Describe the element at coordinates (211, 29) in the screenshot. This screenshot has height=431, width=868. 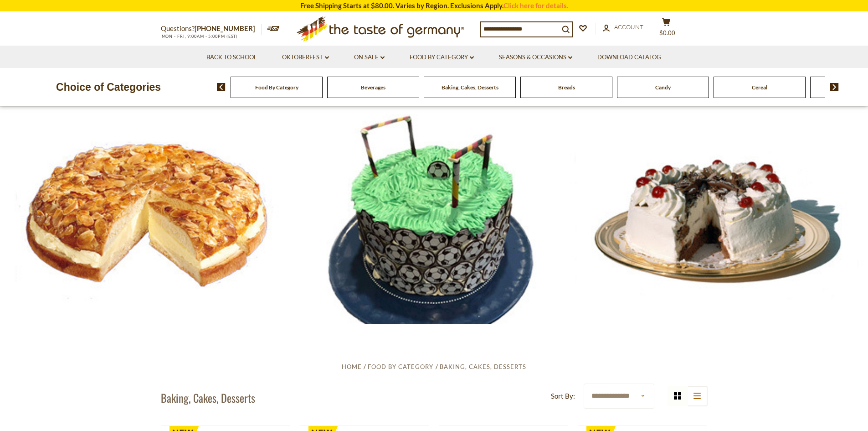
I see `p: Questions?` at that location.